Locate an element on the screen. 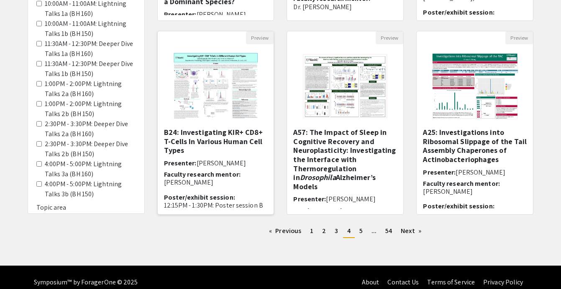  img: <p class="ql-align-center"><strong>B24: Investigating KIR+ CD8+ T-Cells In Various Human Cell Typ... is located at coordinates (215, 86).